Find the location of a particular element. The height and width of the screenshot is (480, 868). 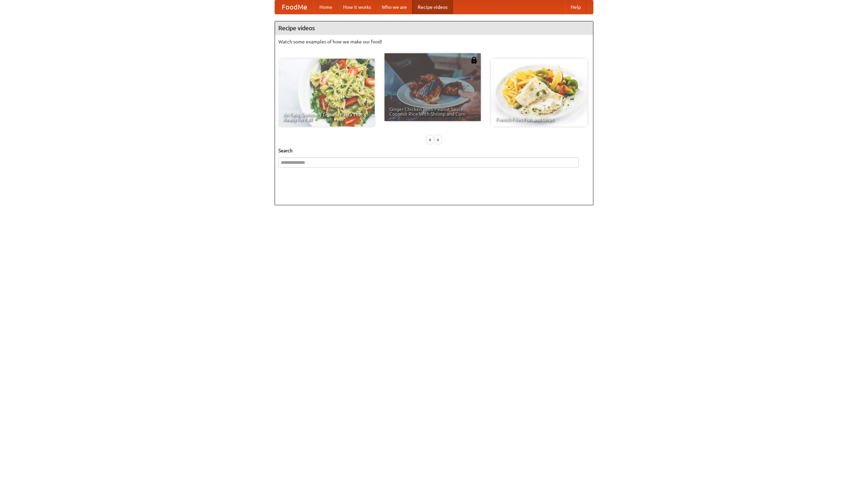

a: French Fries Fish and Chips is located at coordinates (539, 92).